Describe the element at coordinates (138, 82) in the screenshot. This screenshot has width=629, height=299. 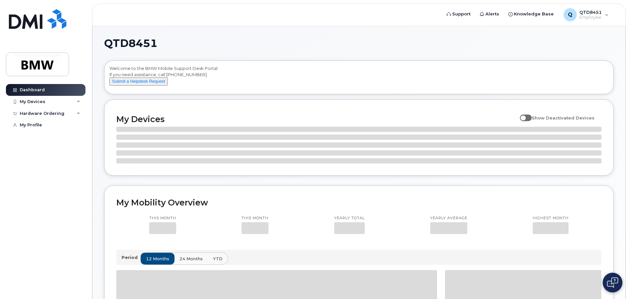
I see `button: Submit a Helpdesk Request` at that location.